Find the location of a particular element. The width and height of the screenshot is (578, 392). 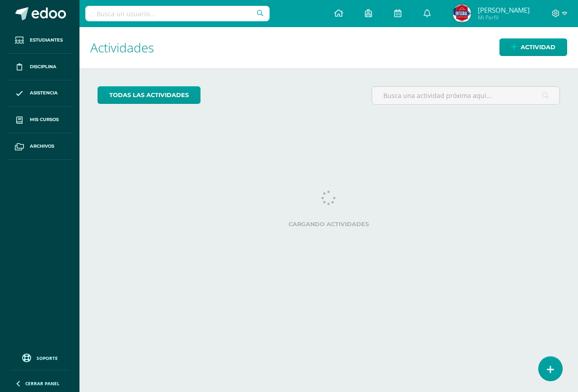

span: Archivos is located at coordinates (42, 146).